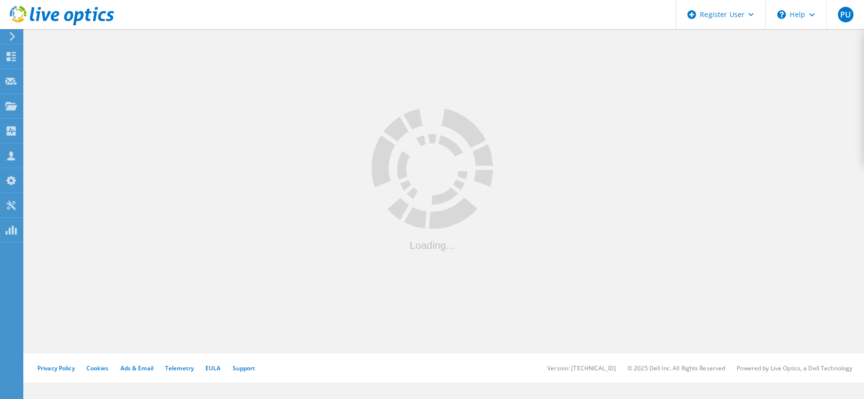 This screenshot has width=864, height=399. Describe the element at coordinates (62, 24) in the screenshot. I see `a: Live Optics Dashboard` at that location.